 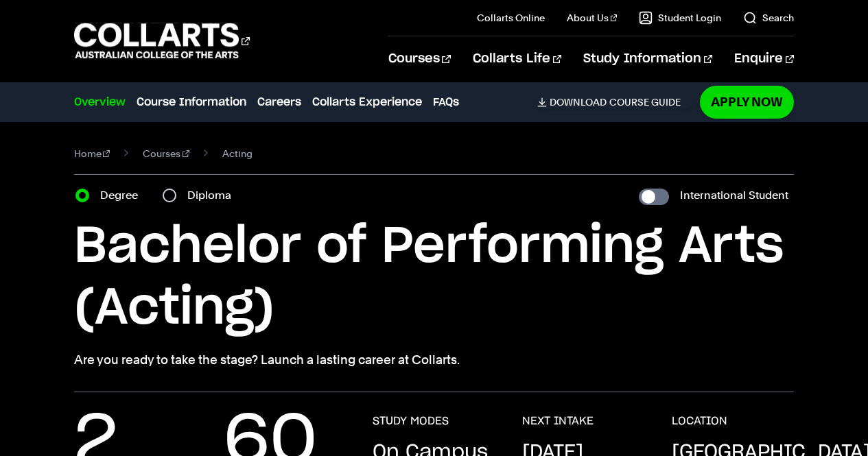 What do you see at coordinates (100, 102) in the screenshot?
I see `a: Overview` at bounding box center [100, 102].